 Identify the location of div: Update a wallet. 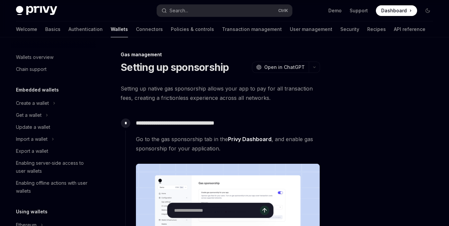
(33, 127).